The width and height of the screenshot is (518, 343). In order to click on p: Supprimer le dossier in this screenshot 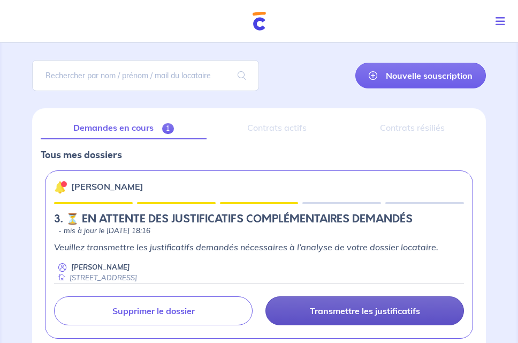, I will do `click(154, 310)`.